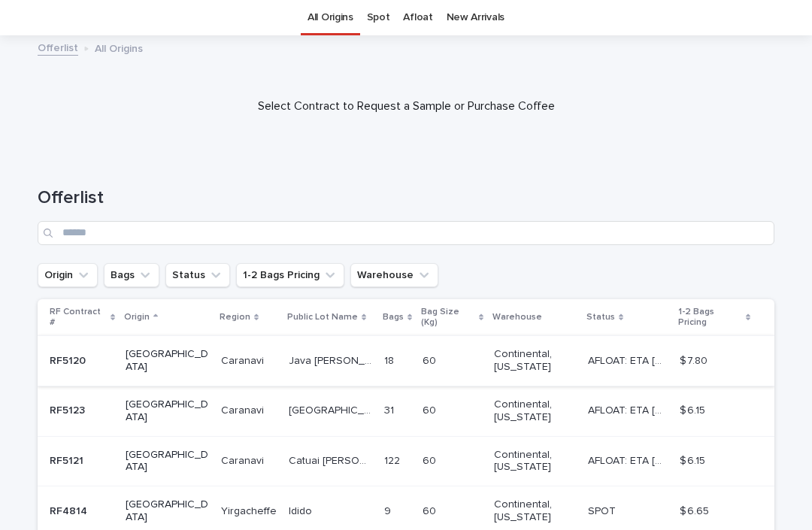 The height and width of the screenshot is (530, 812). I want to click on p: RF5123, so click(68, 409).